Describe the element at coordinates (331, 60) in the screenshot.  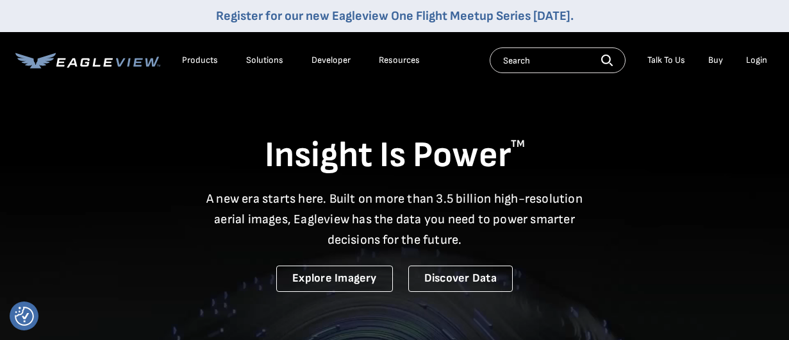
I see `a: Developer` at that location.